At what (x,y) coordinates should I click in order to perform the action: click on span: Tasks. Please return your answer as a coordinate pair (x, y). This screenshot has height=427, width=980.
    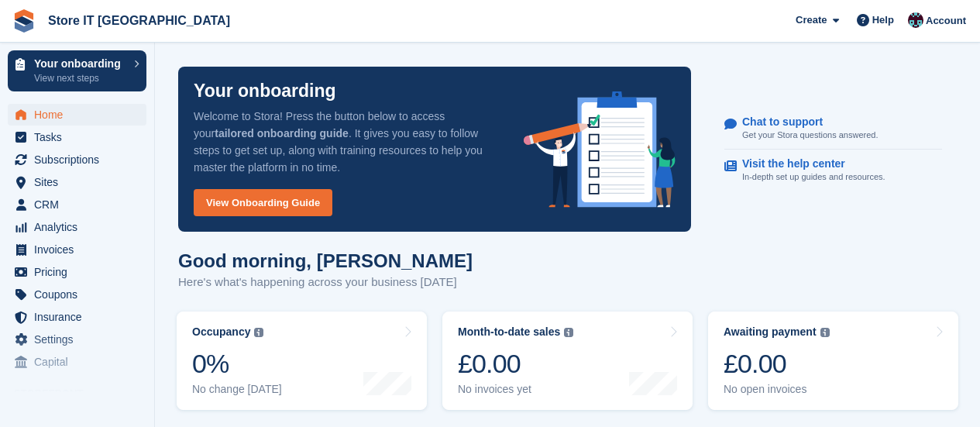
    Looking at the image, I should click on (81, 137).